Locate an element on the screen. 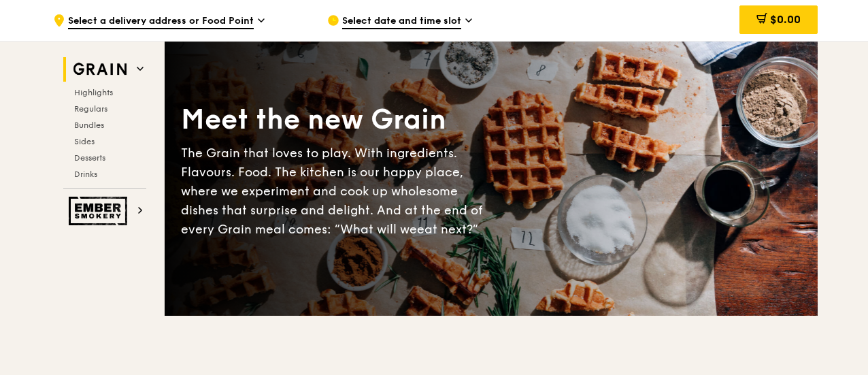 Image resolution: width=868 pixels, height=375 pixels. span: Desserts is located at coordinates (90, 158).